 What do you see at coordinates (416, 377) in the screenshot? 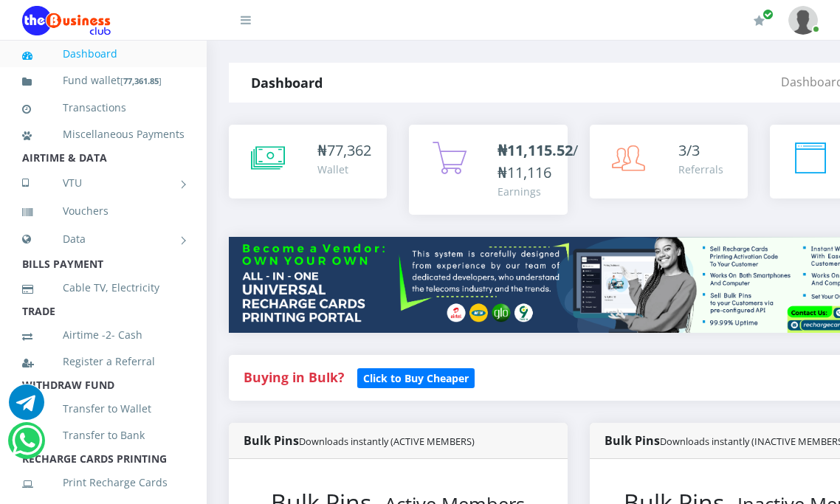
I see `a: Click to Buy Cheaper` at bounding box center [416, 377].